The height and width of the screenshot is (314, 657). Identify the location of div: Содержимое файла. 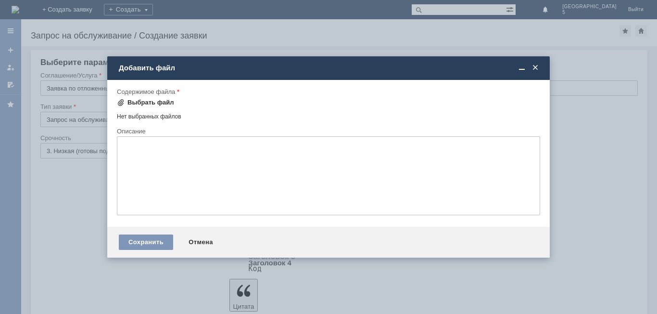
(328, 91).